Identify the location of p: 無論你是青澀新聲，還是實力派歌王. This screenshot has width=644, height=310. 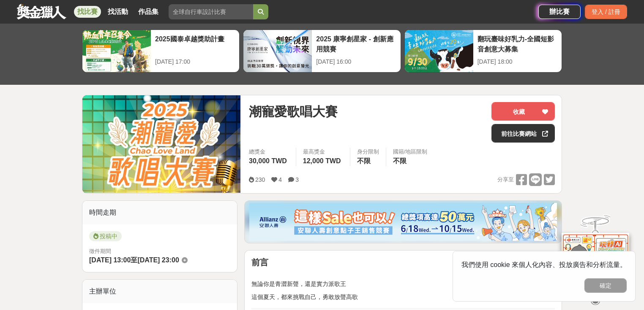
(403, 284).